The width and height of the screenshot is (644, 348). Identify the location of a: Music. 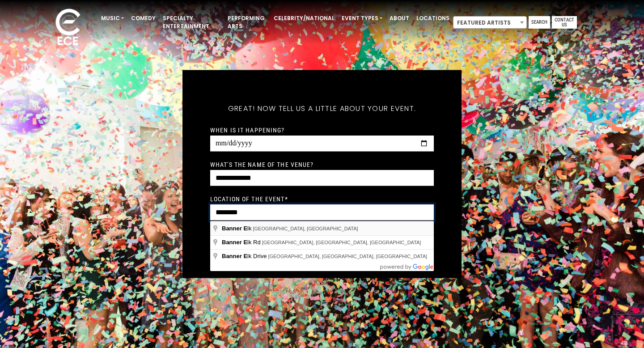
(112, 18).